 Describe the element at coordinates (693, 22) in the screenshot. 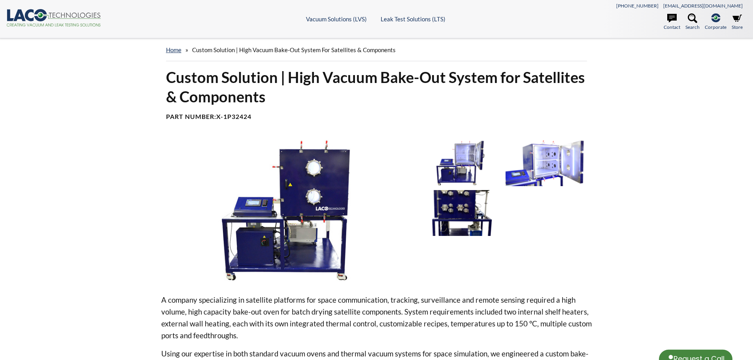

I see `a: Search` at that location.